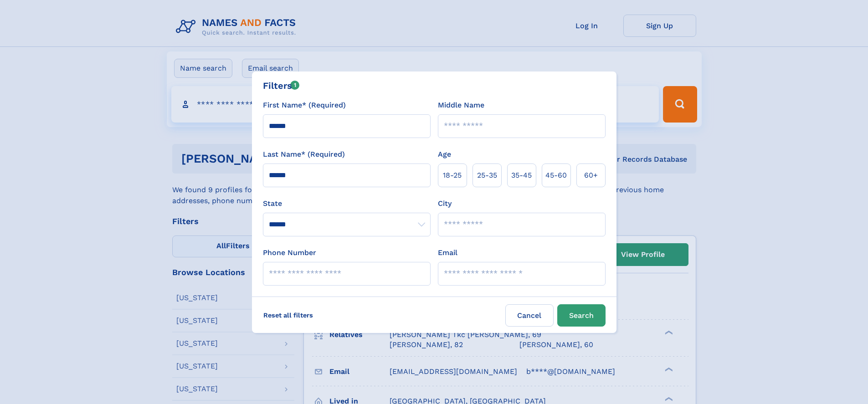 Image resolution: width=868 pixels, height=404 pixels. Describe the element at coordinates (444, 203) in the screenshot. I see `label: City` at that location.